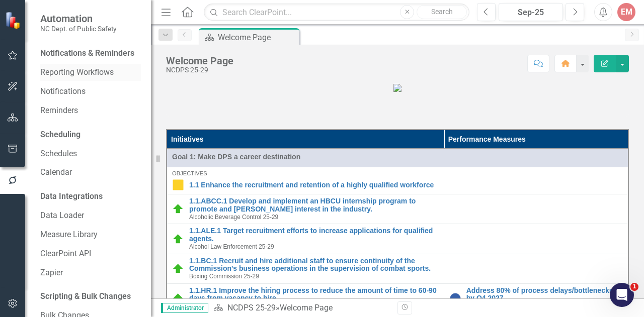 The width and height of the screenshot is (644, 317). What do you see at coordinates (224, 277) in the screenshot?
I see `span: Boxing Commission 25-29` at bounding box center [224, 277].